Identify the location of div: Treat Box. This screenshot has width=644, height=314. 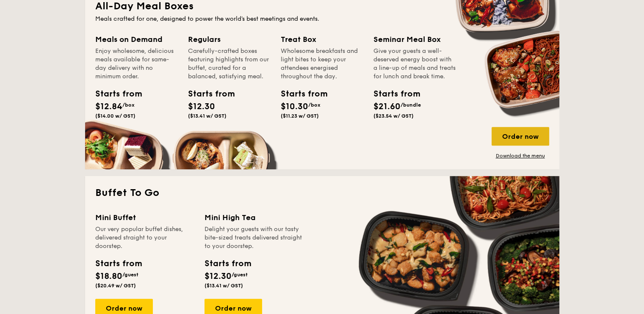
(322, 40).